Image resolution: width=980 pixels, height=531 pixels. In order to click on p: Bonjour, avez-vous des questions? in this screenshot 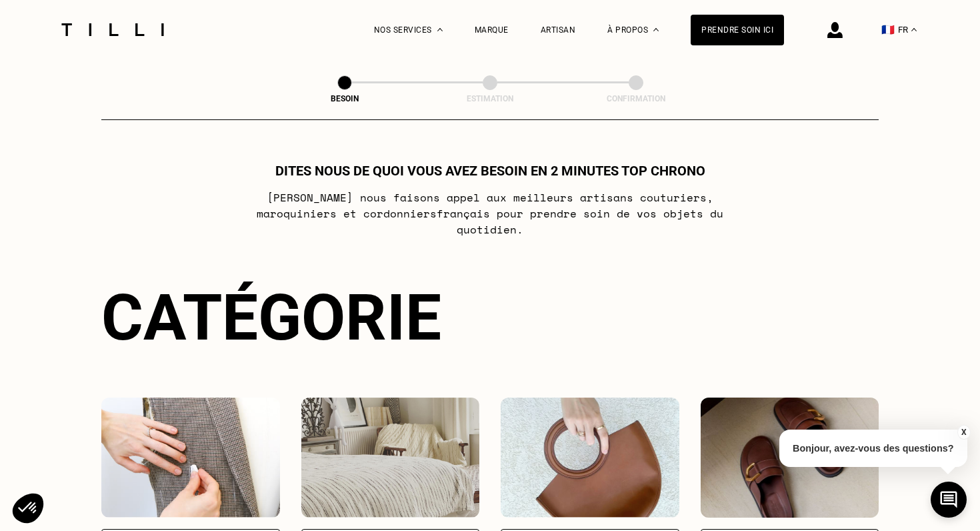, I will do `click(874, 449)`.